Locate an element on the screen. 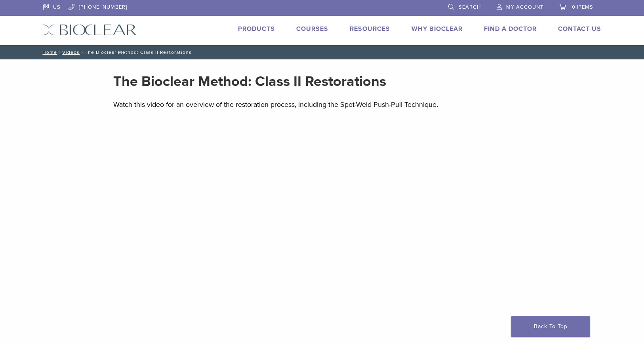 The image size is (644, 346). a: Home is located at coordinates (48, 52).